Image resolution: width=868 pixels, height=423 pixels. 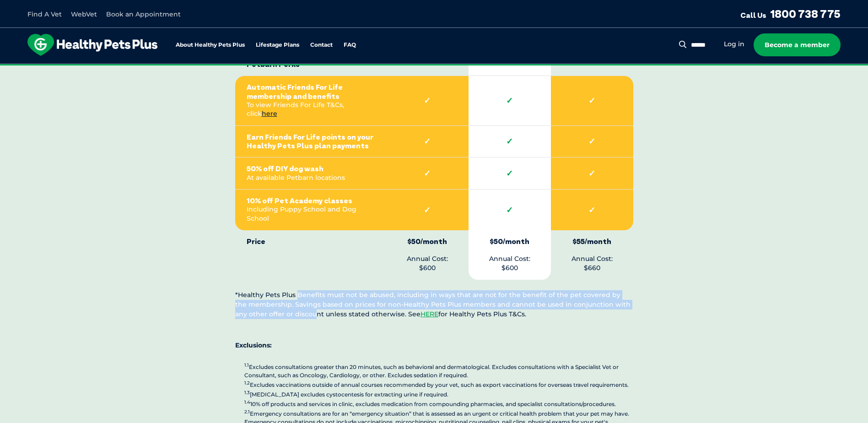 What do you see at coordinates (429, 314) in the screenshot?
I see `a: HERE` at bounding box center [429, 314].